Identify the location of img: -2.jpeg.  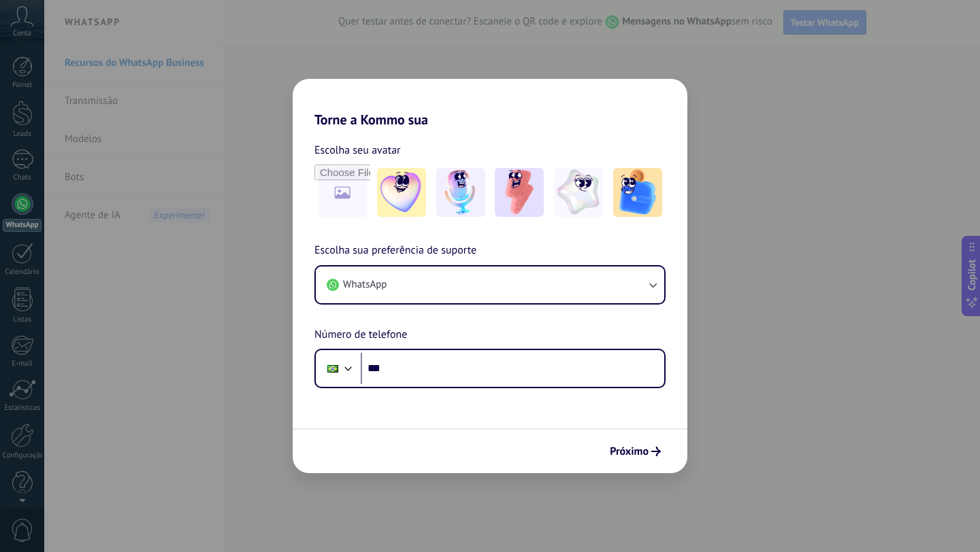
(461, 192).